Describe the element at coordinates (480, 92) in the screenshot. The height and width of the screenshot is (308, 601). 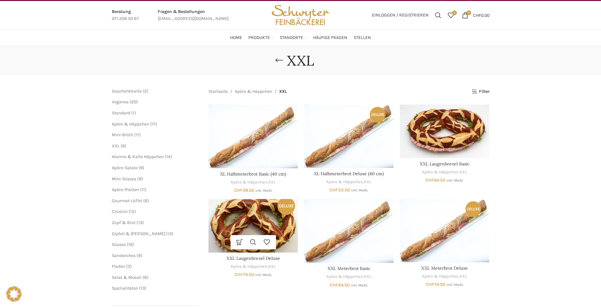
I see `a: Filter` at that location.